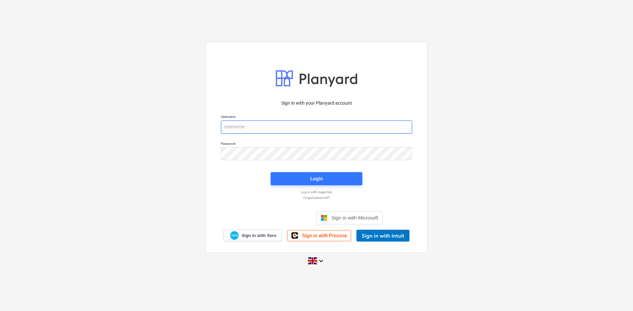 This screenshot has width=633, height=311. Describe the element at coordinates (316, 198) in the screenshot. I see `p: Forgot password?` at that location.